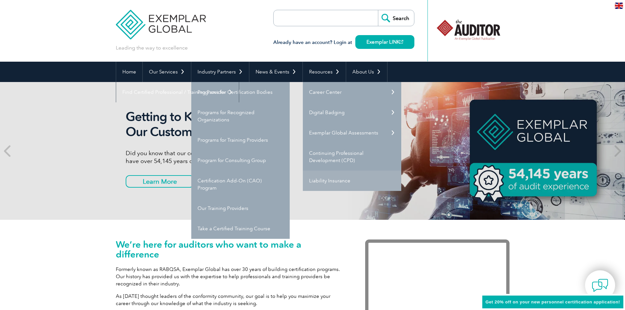  What do you see at coordinates (276, 72) in the screenshot?
I see `a: News & Events` at bounding box center [276, 72].